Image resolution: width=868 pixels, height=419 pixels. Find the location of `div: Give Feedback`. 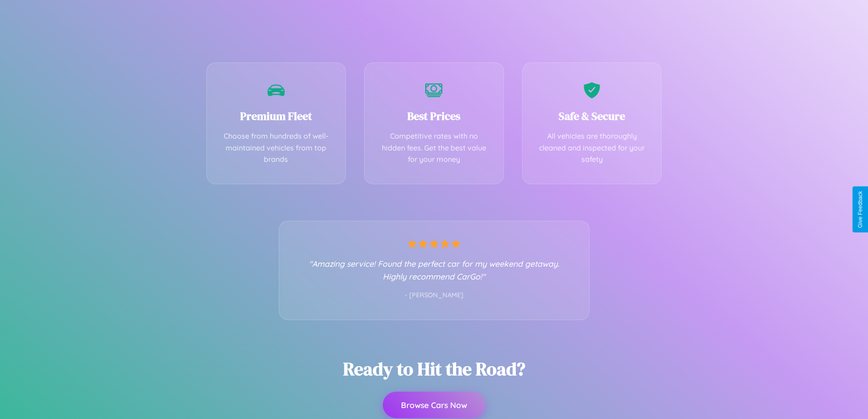

div: Give Feedback is located at coordinates (860, 209).